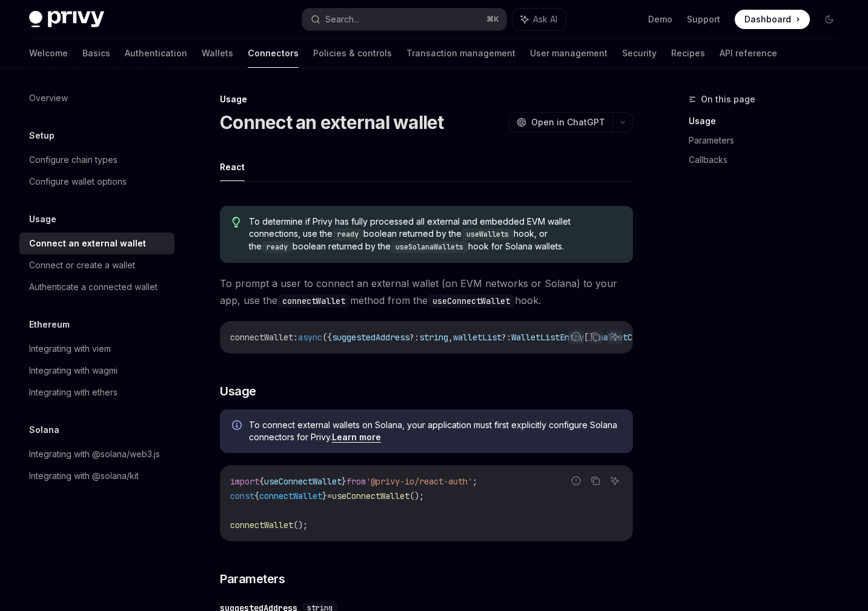  Describe the element at coordinates (429, 247) in the screenshot. I see `code: useSolanaWallets` at that location.